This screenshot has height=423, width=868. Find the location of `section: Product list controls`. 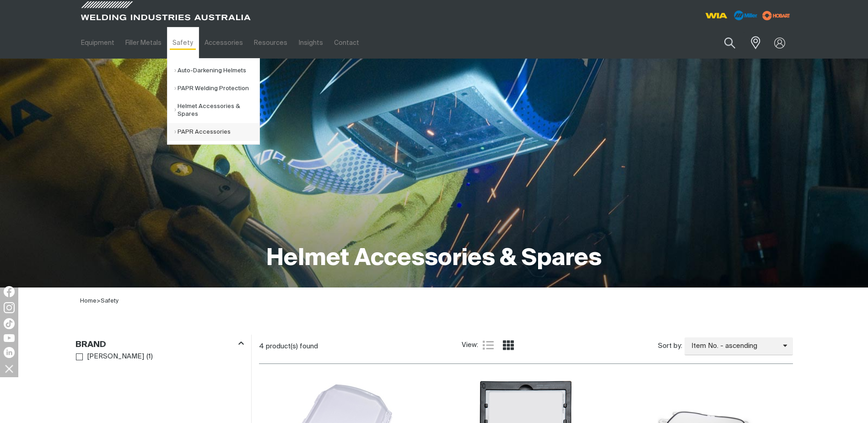

section: Product list controls is located at coordinates (526, 346).